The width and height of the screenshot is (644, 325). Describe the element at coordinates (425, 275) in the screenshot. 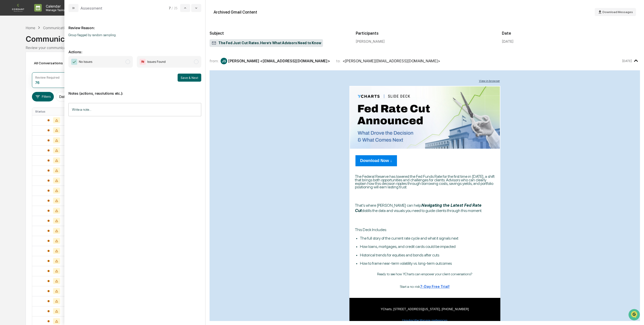

I see `p: Ready to see how YCharts can empower your client conversations?` at that location.